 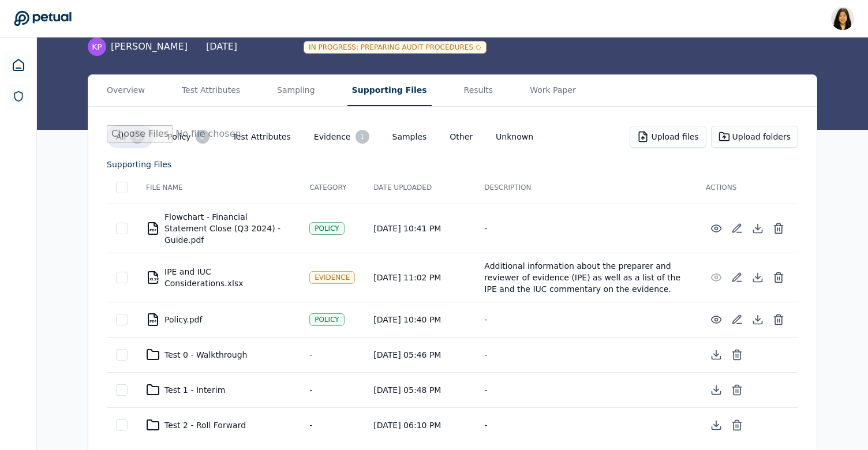 What do you see at coordinates (130, 136) in the screenshot?
I see `button: All6` at bounding box center [130, 136].